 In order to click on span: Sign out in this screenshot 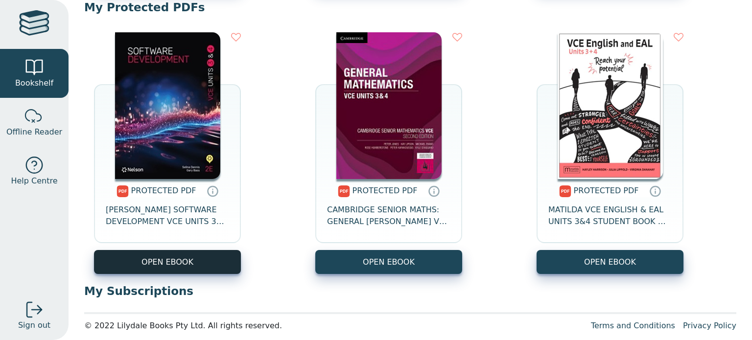, I will do `click(34, 325)`.